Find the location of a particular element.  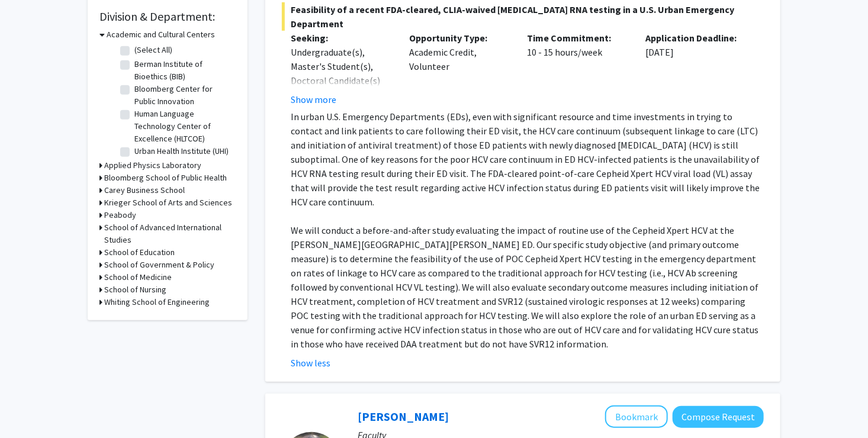

h3: Bloomberg School of Public Health is located at coordinates (165, 178).